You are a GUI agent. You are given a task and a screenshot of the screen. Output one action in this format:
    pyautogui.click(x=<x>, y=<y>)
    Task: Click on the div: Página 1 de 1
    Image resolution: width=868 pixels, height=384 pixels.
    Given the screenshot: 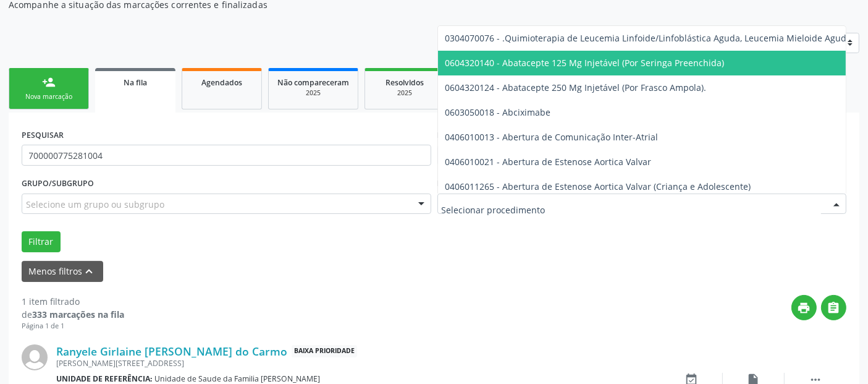 What is the action you would take?
    pyautogui.click(x=73, y=326)
    